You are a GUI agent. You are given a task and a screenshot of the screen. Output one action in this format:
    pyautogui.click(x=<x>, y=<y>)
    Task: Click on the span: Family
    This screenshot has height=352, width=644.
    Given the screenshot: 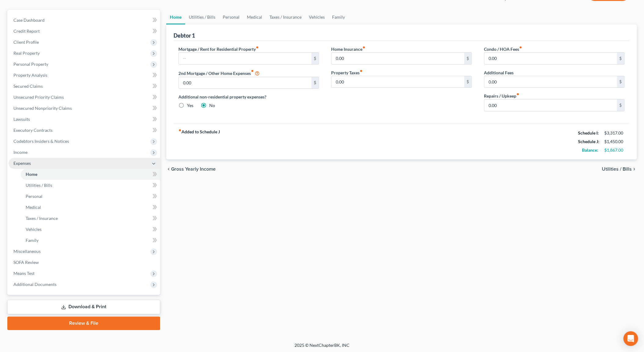 What is the action you would take?
    pyautogui.click(x=32, y=240)
    